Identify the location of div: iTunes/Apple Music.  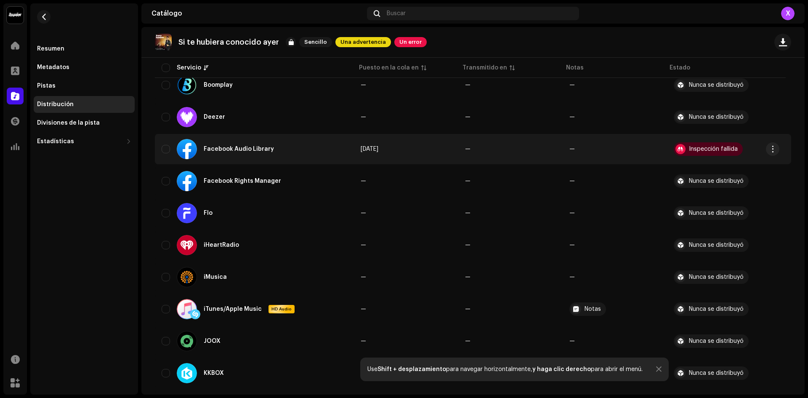
(233, 309).